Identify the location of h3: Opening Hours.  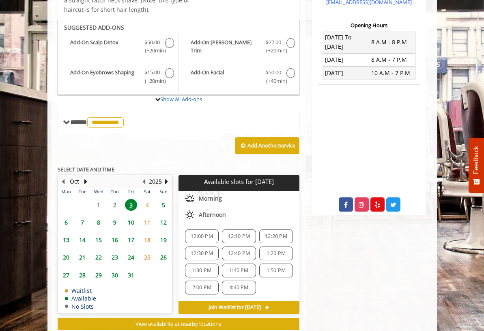
(369, 25).